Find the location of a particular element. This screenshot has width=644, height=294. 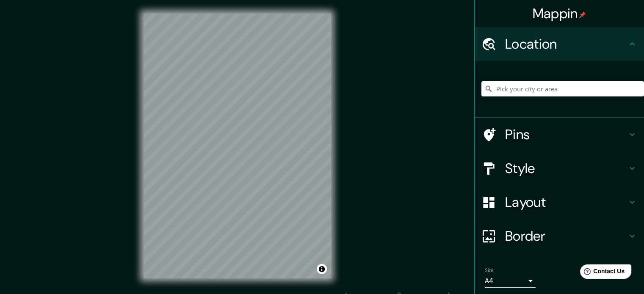

h4: Location is located at coordinates (567, 44).